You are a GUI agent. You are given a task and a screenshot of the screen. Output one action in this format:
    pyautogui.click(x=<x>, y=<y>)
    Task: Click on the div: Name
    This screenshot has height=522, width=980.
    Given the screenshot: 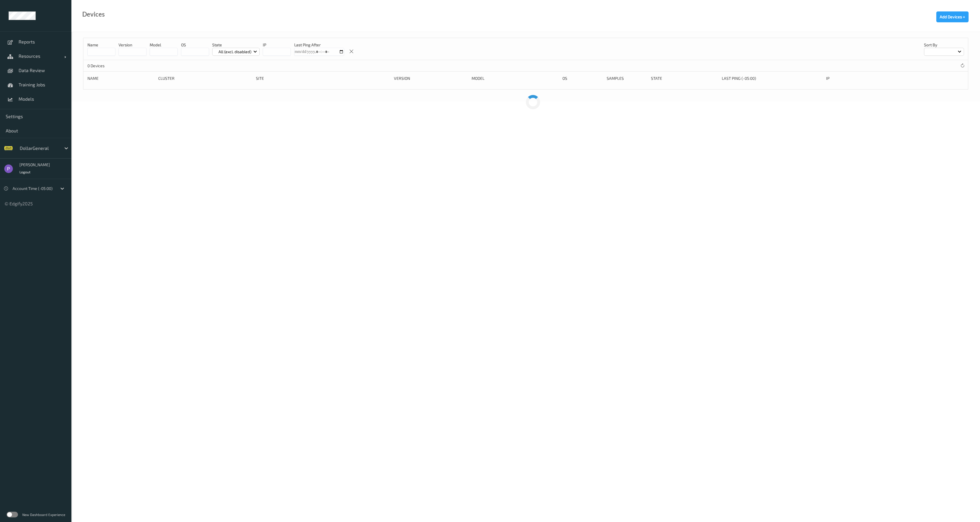 What is the action you would take?
    pyautogui.click(x=121, y=79)
    